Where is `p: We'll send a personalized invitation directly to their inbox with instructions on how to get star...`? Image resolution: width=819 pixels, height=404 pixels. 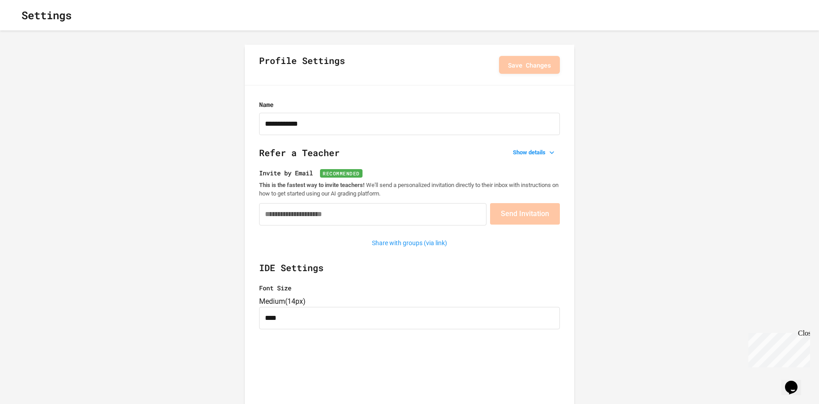
p: We'll send a personalized invitation directly to their inbox with instructions on how to get star... is located at coordinates (410, 189).